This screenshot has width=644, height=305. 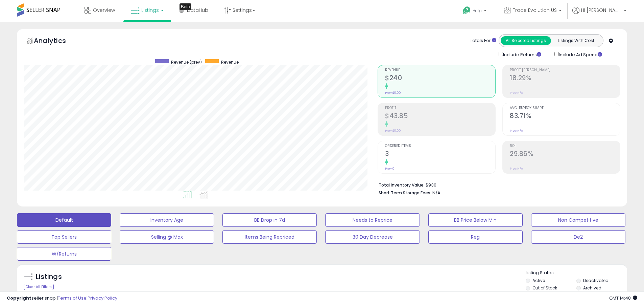 I want to click on label: Out of Stock, so click(x=545, y=287).